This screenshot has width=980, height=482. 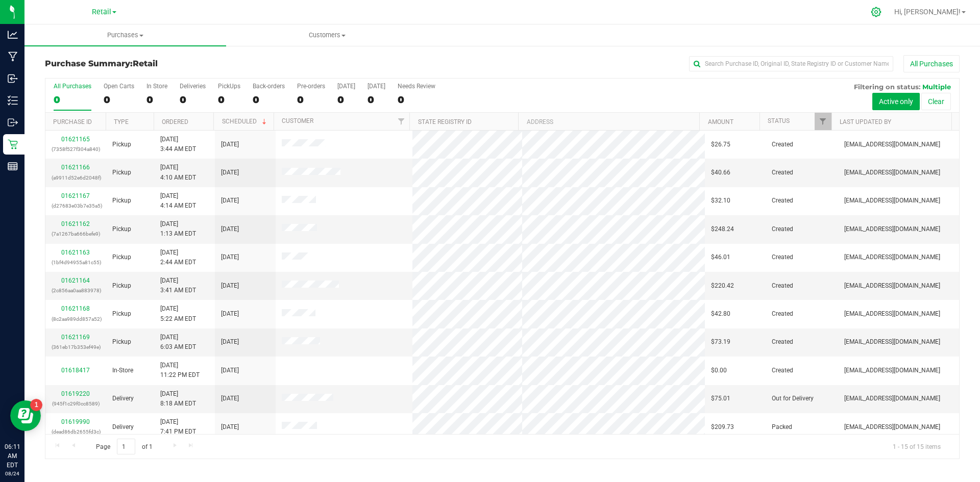 What do you see at coordinates (721, 172) in the screenshot?
I see `span: $40.66` at bounding box center [721, 172].